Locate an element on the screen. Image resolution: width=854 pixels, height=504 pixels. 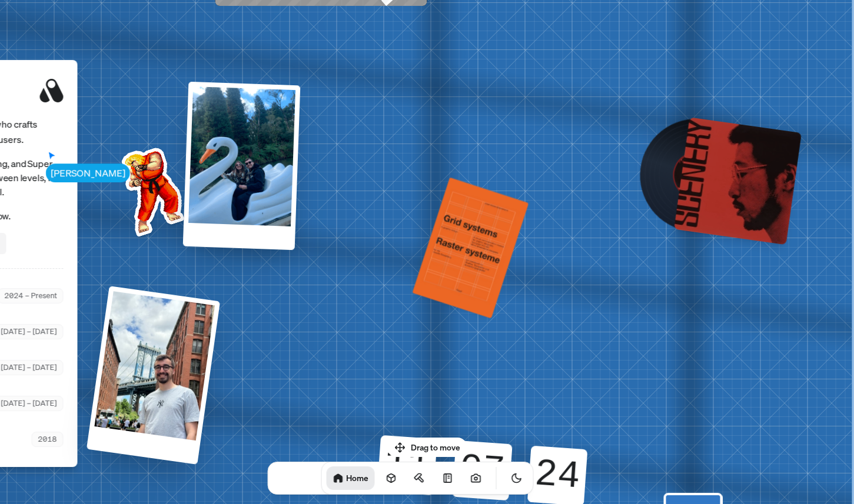
h1: Home is located at coordinates (357, 478).